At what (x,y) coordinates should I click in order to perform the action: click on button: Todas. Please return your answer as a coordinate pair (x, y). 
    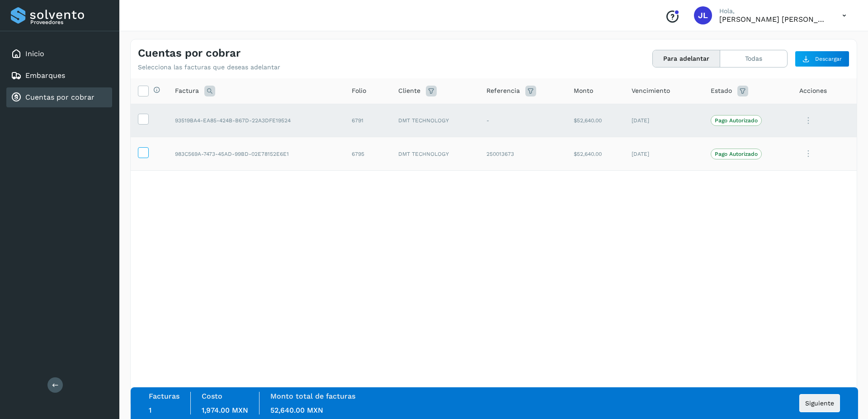
    Looking at the image, I should click on (754, 58).